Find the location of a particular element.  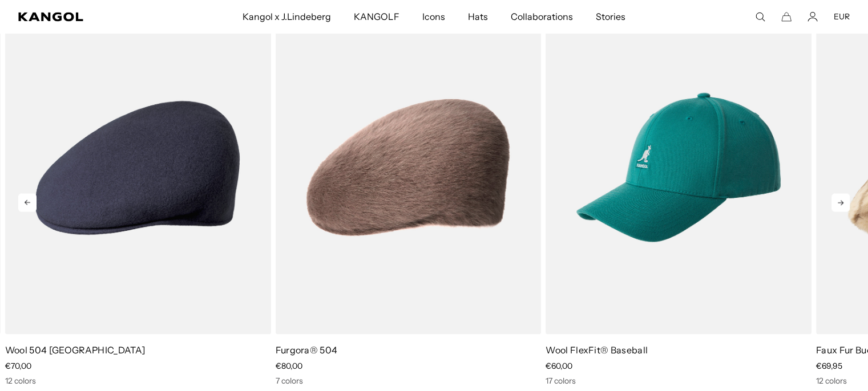

div: 17 colors is located at coordinates (679, 380).